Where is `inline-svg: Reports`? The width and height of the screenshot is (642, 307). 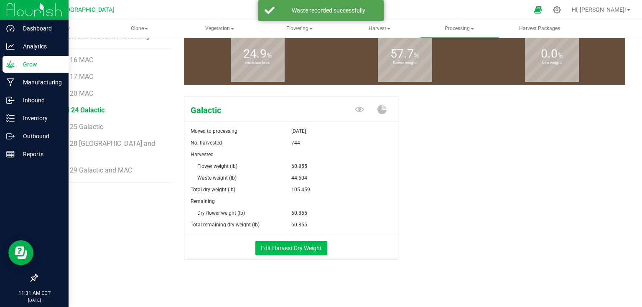
inline-svg: Reports is located at coordinates (10, 154).